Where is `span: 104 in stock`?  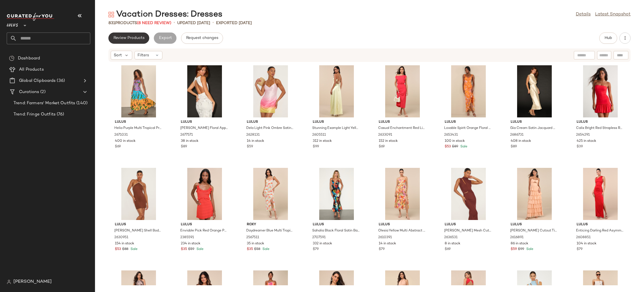 span: 104 in stock is located at coordinates (587, 244).